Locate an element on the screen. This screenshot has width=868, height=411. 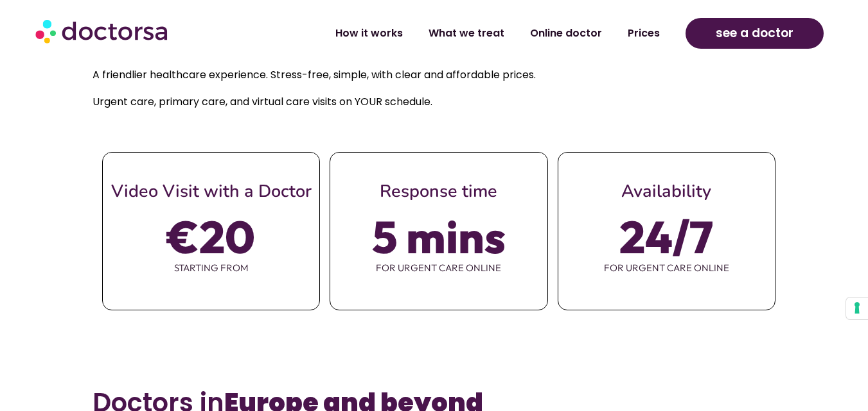
span: 5 mins is located at coordinates (439, 237).